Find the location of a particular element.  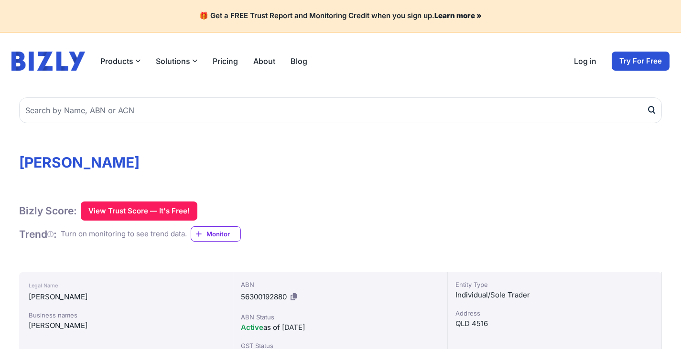

button: View Trust Score — It's Free! is located at coordinates (139, 211).